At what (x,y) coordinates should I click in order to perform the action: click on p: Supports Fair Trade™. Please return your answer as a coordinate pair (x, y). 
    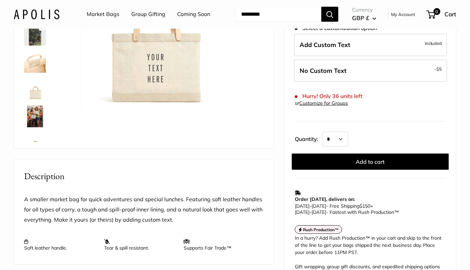
    Looking at the image, I should click on (220, 245).